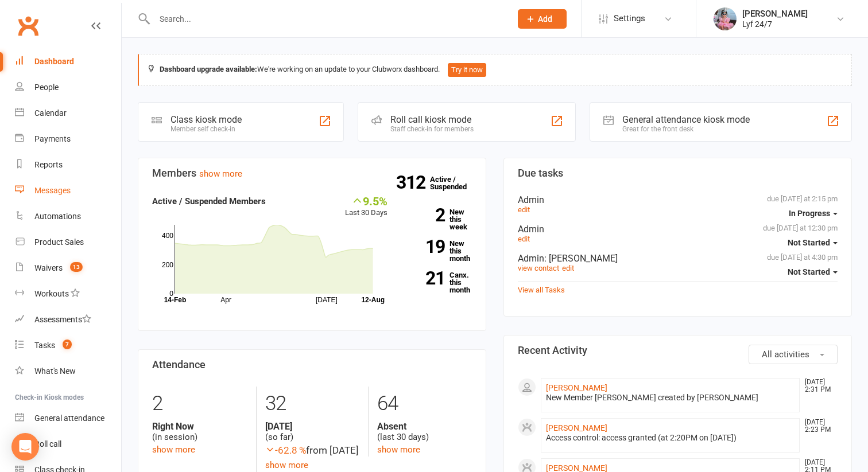 This screenshot has width=868, height=472. I want to click on div: Open Intercom Messenger, so click(25, 447).